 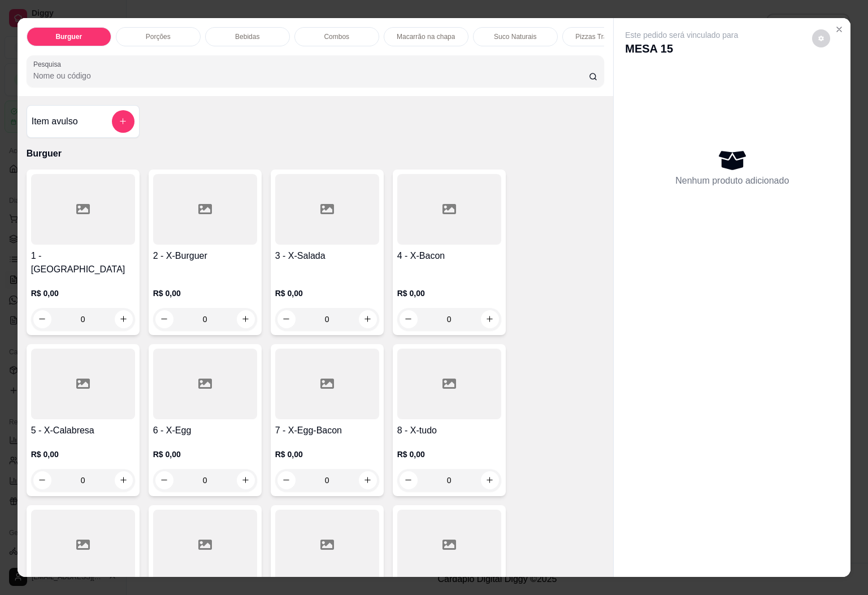 I want to click on h4: Item avulso, so click(x=55, y=122).